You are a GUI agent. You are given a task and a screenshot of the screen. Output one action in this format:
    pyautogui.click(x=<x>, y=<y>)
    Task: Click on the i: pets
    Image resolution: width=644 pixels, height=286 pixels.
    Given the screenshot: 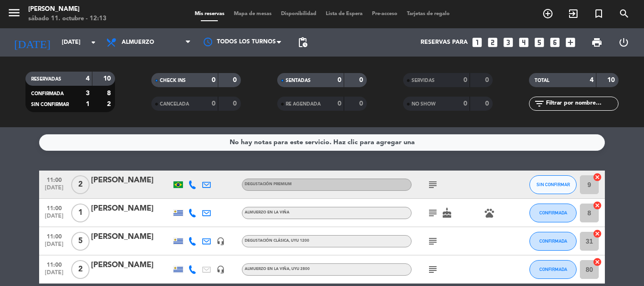 What is the action you would take?
    pyautogui.click(x=490, y=213)
    